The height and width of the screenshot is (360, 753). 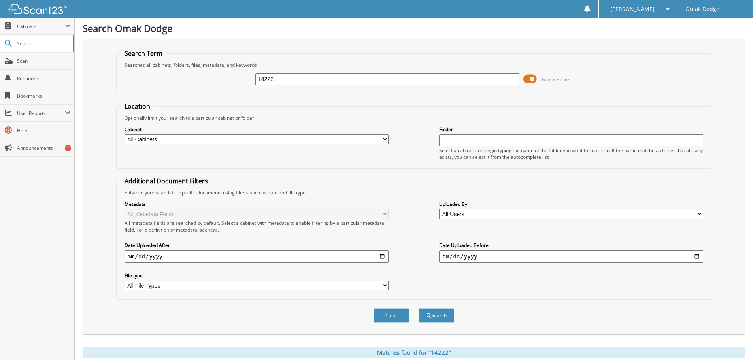 I want to click on label: Metadata, so click(x=257, y=204).